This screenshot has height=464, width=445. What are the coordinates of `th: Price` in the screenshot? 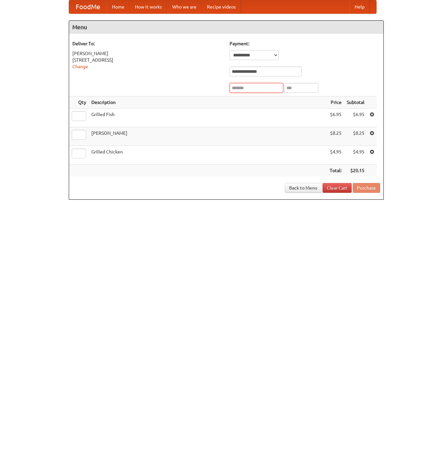 It's located at (336, 102).